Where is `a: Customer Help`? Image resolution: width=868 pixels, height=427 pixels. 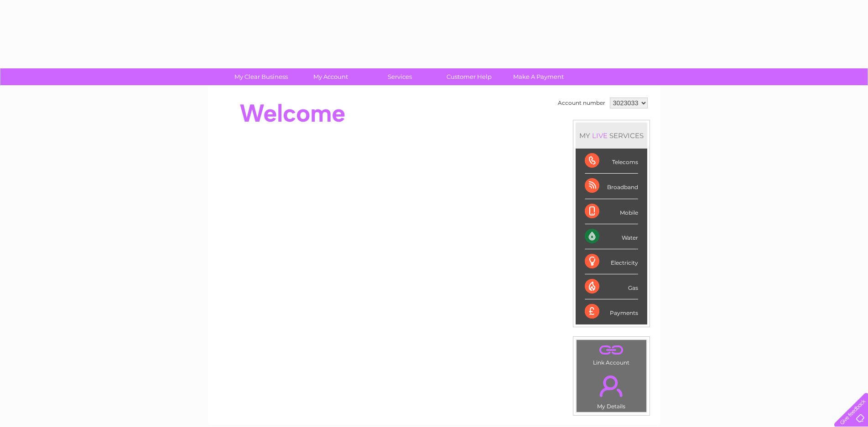
a: Customer Help is located at coordinates (469, 76).